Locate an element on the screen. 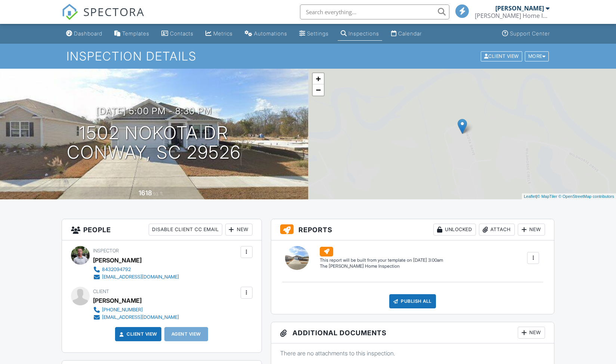 This screenshot has height=364, width=616. div: Disable Client CC Email is located at coordinates (185, 229).